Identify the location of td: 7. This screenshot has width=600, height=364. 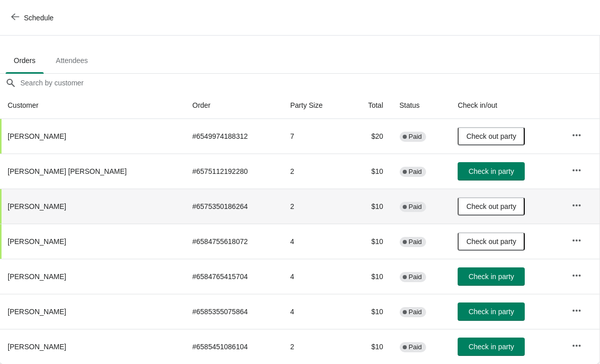
(315, 136).